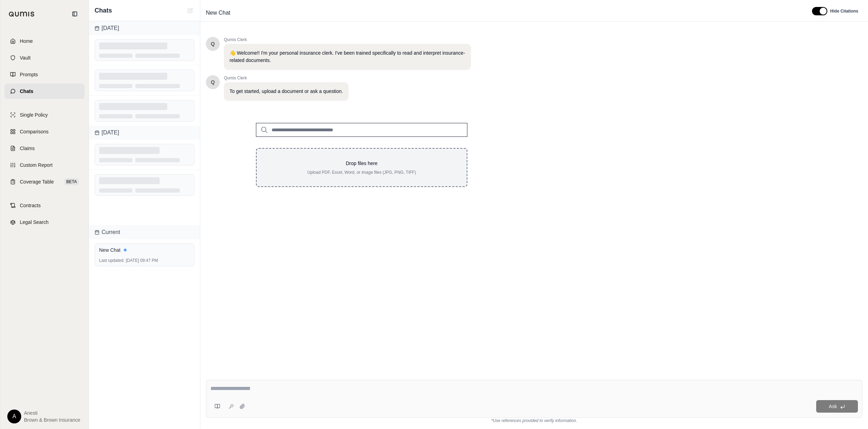 The width and height of the screenshot is (868, 429). Describe the element at coordinates (29, 74) in the screenshot. I see `span: Prompts` at that location.